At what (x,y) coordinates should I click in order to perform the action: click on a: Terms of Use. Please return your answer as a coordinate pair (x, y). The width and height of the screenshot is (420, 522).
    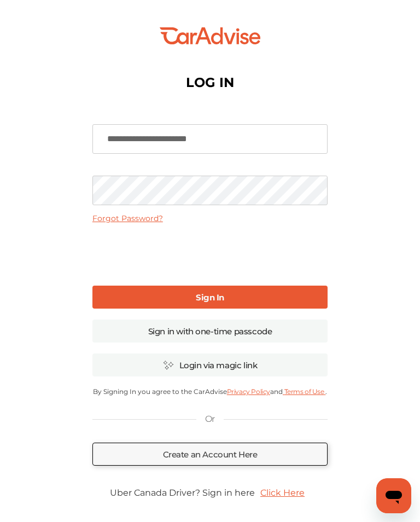
    Looking at the image, I should click on (304, 391).